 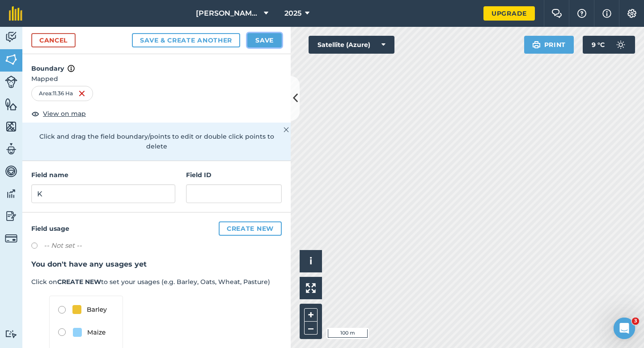 What do you see at coordinates (250, 229) in the screenshot?
I see `button: Create new` at bounding box center [250, 229].